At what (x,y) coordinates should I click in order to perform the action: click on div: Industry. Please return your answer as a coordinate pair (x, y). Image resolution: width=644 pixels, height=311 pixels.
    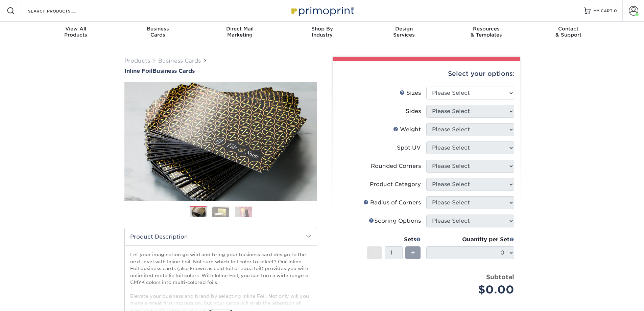
    Looking at the image, I should click on (322, 32).